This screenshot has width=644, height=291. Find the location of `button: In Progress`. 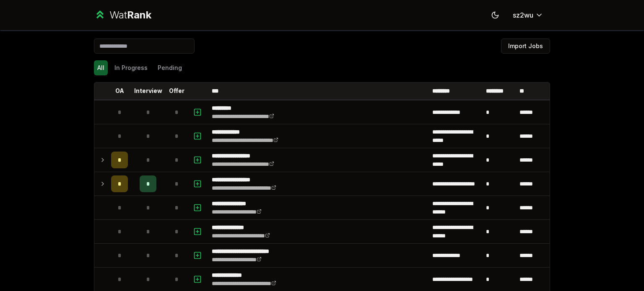

button: In Progress is located at coordinates (131, 68).